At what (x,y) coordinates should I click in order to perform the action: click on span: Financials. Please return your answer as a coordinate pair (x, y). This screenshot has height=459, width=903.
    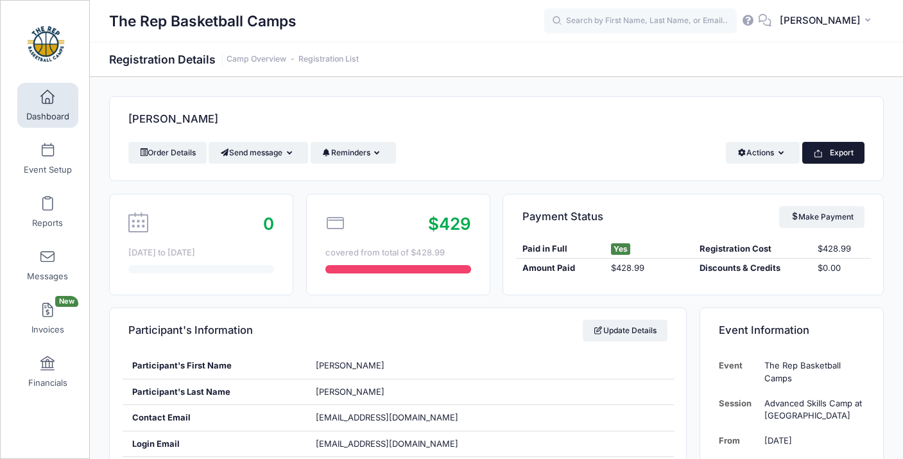
    Looking at the image, I should click on (48, 383).